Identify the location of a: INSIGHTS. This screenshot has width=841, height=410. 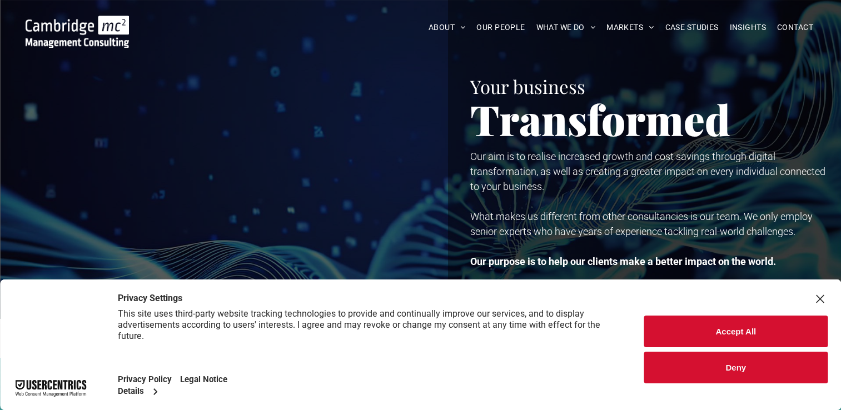
(747, 27).